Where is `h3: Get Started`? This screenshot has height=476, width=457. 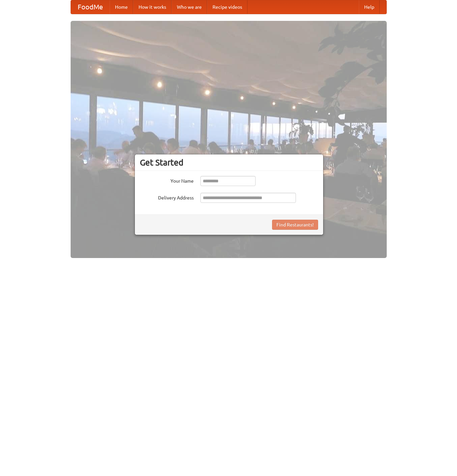
h3: Get Started is located at coordinates (229, 163).